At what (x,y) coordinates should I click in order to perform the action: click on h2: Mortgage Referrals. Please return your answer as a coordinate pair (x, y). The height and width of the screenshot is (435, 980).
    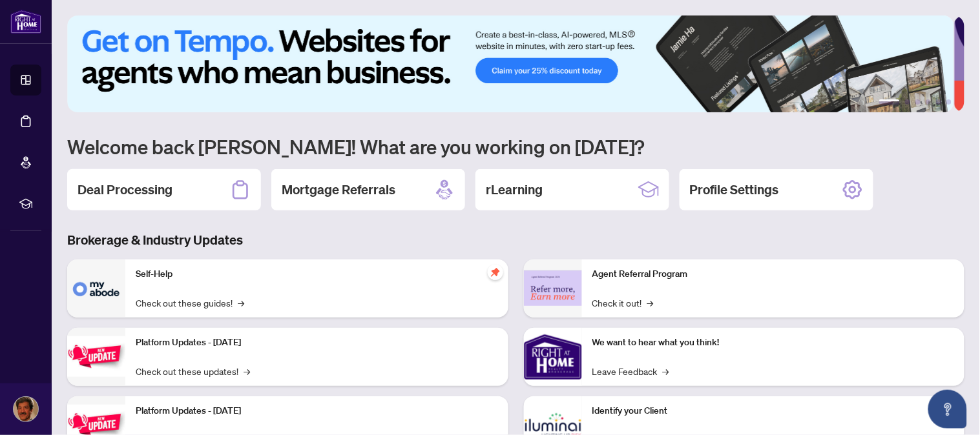
    Looking at the image, I should click on (338, 190).